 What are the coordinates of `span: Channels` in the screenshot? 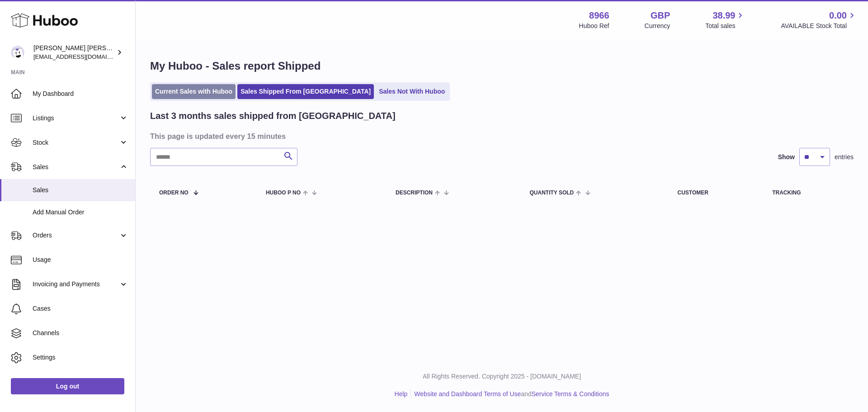 It's located at (80, 333).